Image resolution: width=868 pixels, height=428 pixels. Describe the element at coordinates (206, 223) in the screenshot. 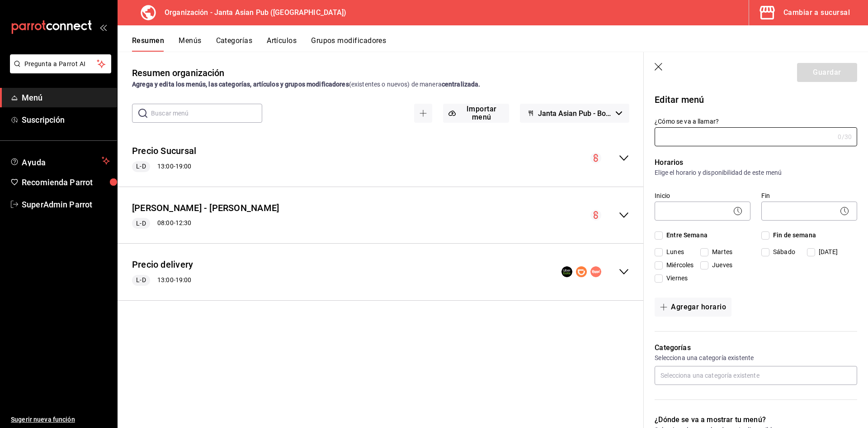

I see `div: 08:00 - 12:30` at that location.